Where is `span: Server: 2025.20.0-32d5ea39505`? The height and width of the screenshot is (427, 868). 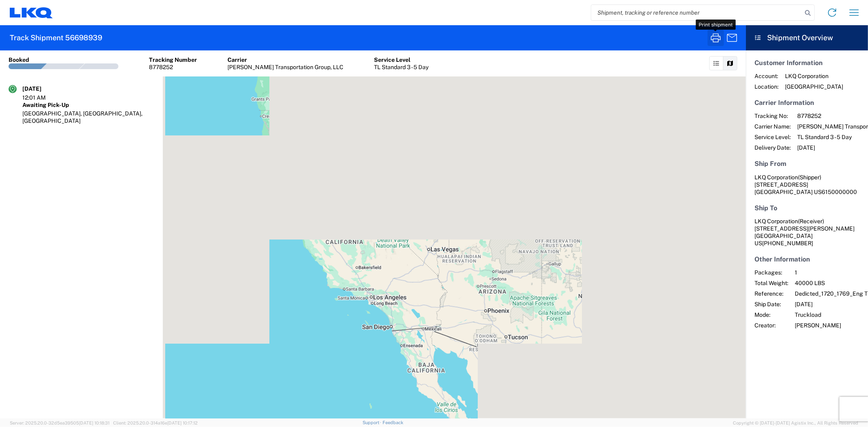 span: Server: 2025.20.0-32d5ea39505 is located at coordinates (60, 423).